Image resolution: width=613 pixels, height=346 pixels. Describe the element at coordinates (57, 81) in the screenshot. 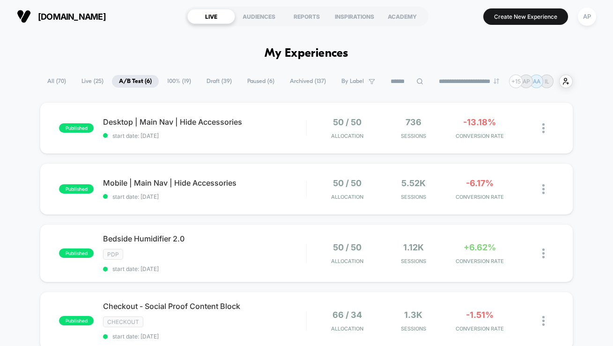

I see `span: All ( 70 )` at that location.